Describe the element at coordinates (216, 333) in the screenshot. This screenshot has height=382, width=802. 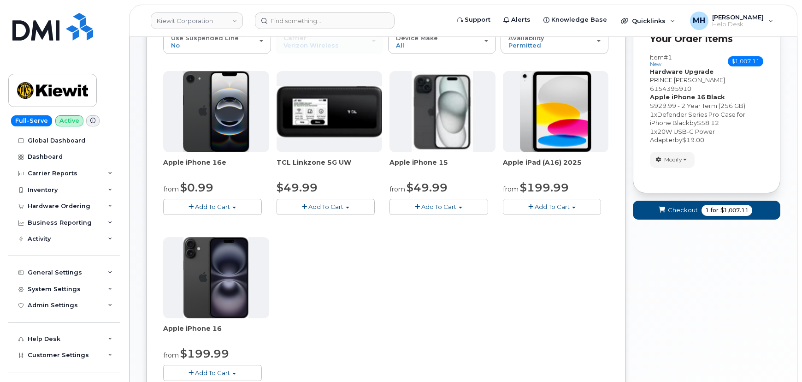
I see `span: Apple iPhone 16` at that location.